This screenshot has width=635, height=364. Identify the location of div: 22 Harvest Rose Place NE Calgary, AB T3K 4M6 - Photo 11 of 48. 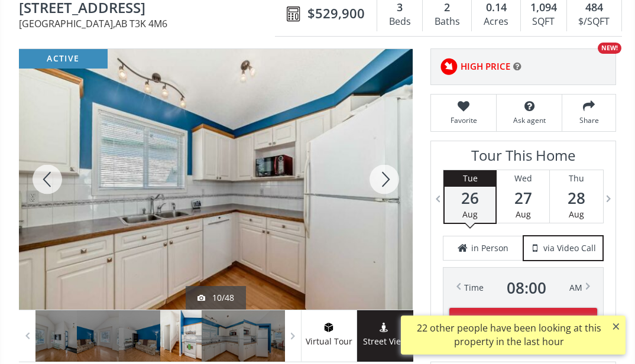
(216, 179).